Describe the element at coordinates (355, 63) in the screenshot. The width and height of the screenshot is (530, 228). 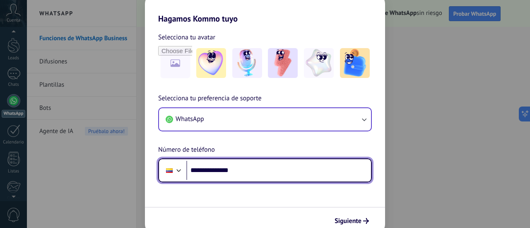
I see `img: -5.jpeg` at that location.